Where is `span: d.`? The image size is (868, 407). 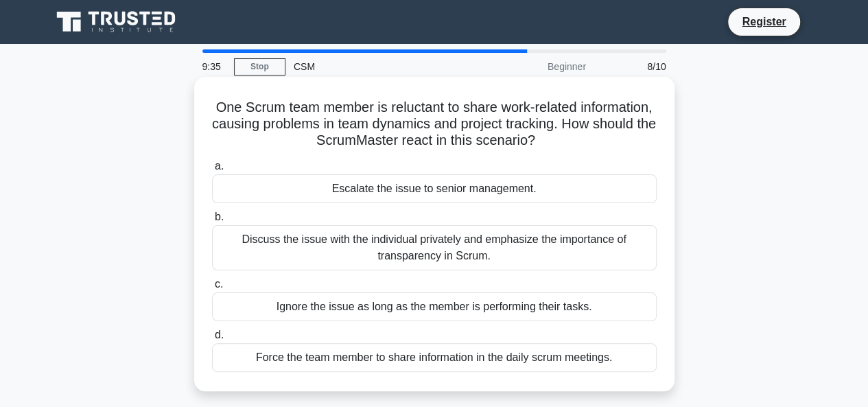 span: d. is located at coordinates (219, 334).